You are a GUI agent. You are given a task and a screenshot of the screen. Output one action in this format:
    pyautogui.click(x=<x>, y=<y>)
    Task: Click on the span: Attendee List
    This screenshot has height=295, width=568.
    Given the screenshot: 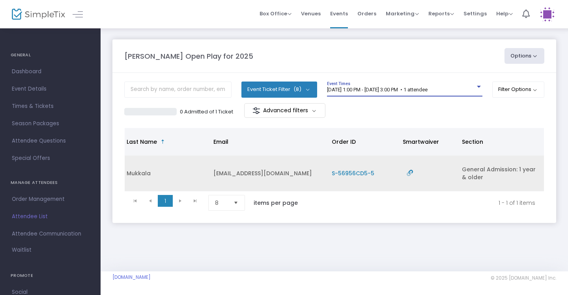 What is the action you would take?
    pyautogui.click(x=50, y=217)
    